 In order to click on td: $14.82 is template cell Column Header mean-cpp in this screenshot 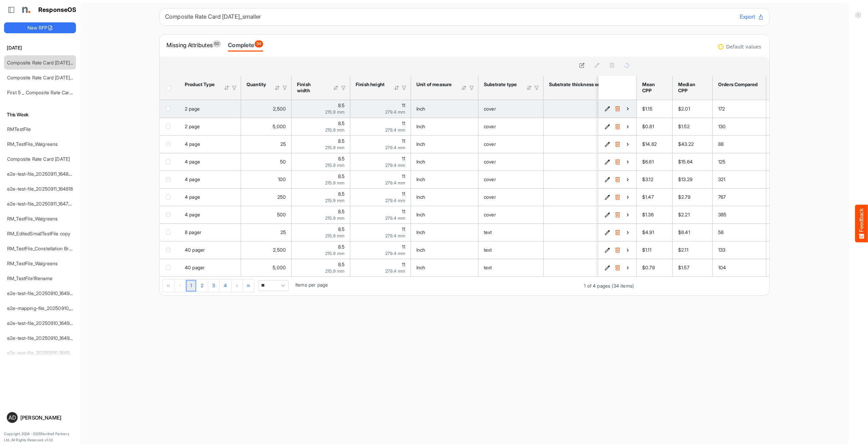, I will do `click(655, 144)`.